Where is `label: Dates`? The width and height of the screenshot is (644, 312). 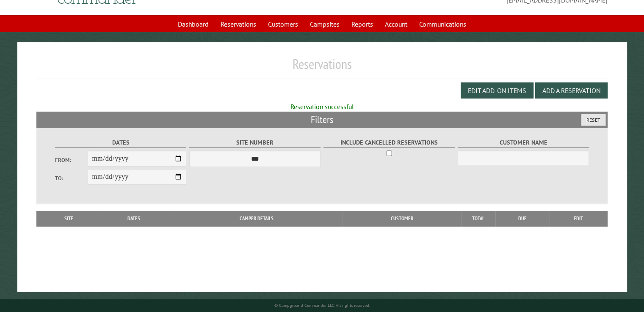
label: Dates is located at coordinates (121, 143).